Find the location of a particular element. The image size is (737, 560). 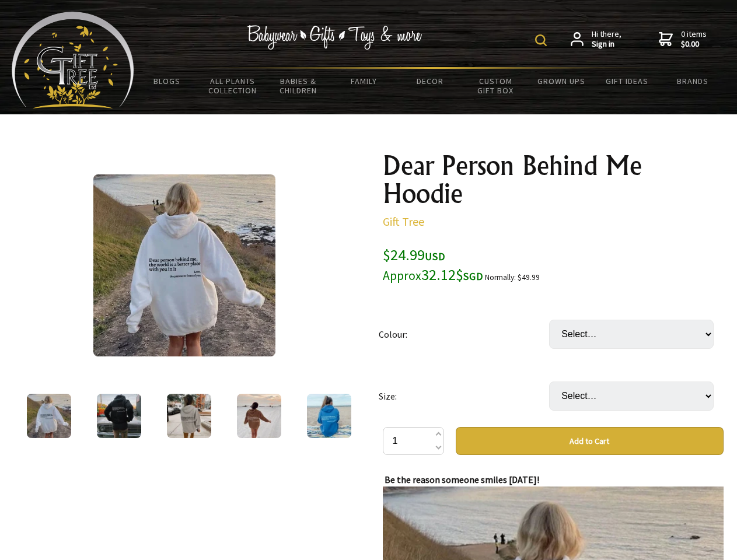

span: SGD is located at coordinates (473, 276).